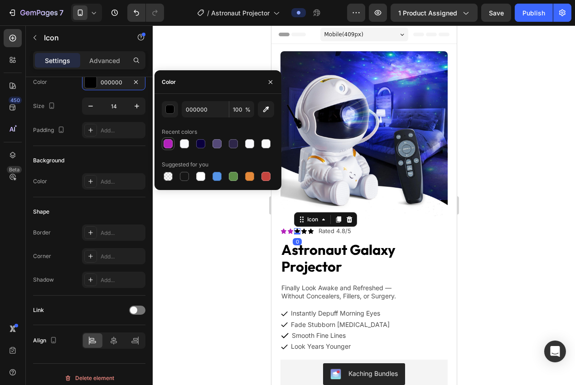 The height and width of the screenshot is (385, 575). Describe the element at coordinates (50, 130) in the screenshot. I see `div: Padding` at that location.